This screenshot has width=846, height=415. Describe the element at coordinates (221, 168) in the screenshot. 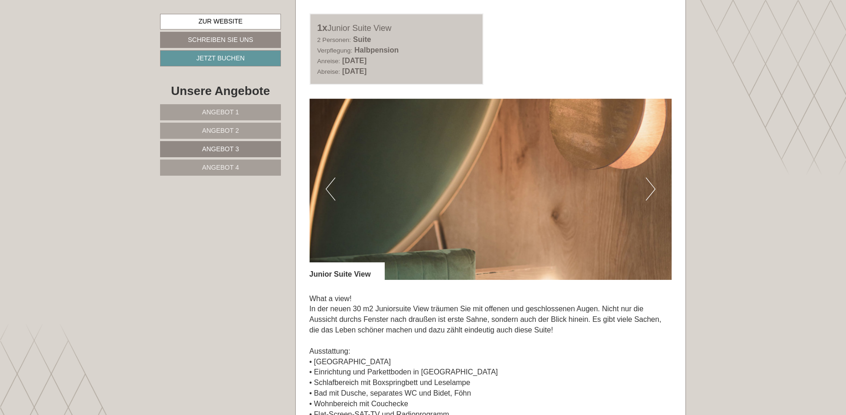

I see `span: Angebot 4` at that location.